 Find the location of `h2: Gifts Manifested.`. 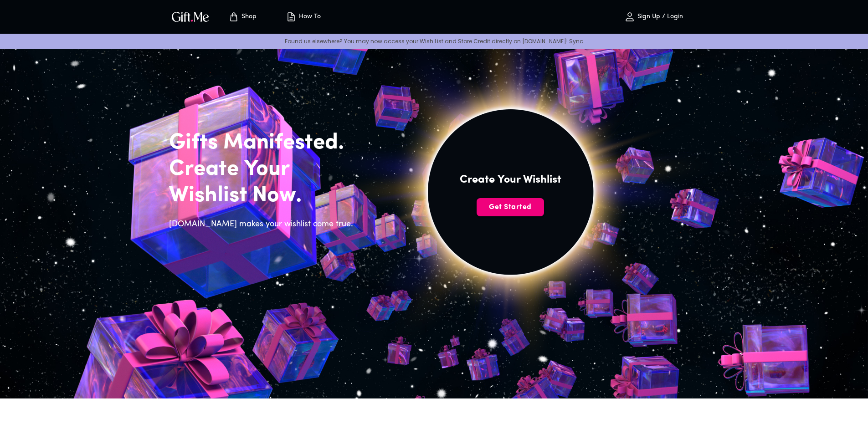

h2: Gifts Manifested. is located at coordinates (264, 143).